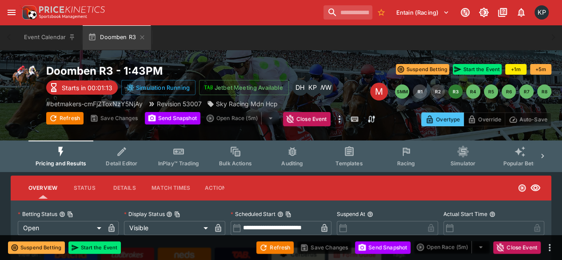 Image resolution: width=562 pixels, height=260 pixels. What do you see at coordinates (300, 88) in the screenshot?
I see `div: Dan Hooper` at bounding box center [300, 88].